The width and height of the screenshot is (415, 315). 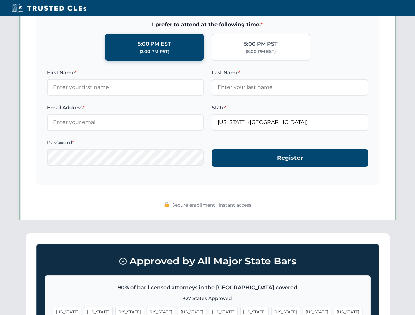 I want to click on div: (2:00 PM PST), so click(x=154, y=52).